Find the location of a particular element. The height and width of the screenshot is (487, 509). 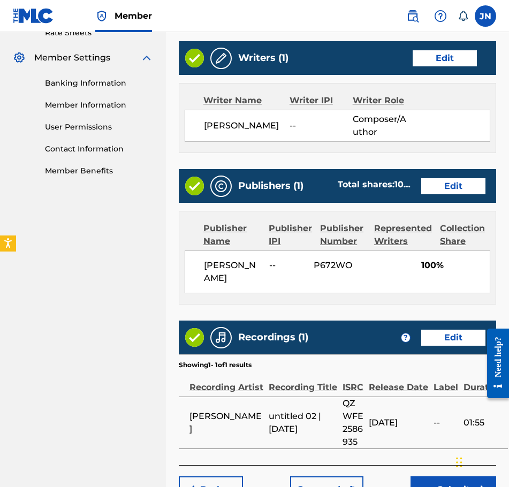

div: Writer Name is located at coordinates (246, 101).